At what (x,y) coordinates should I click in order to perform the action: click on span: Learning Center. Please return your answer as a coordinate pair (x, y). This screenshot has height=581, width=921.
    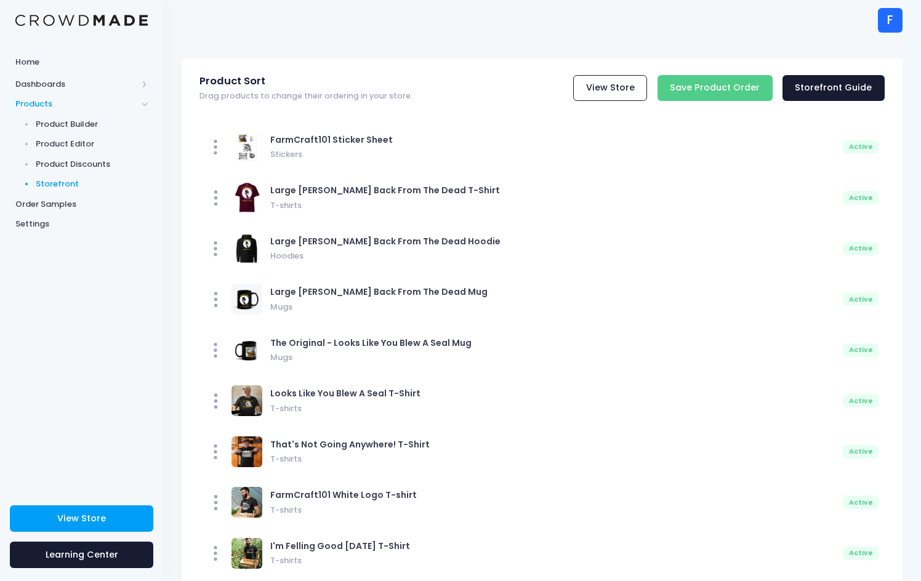
    Looking at the image, I should click on (82, 555).